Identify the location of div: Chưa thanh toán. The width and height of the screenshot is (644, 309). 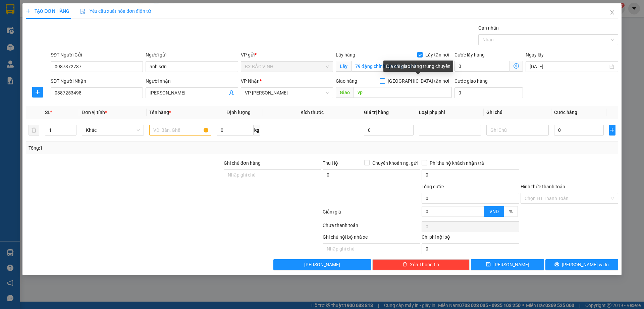
(372, 227).